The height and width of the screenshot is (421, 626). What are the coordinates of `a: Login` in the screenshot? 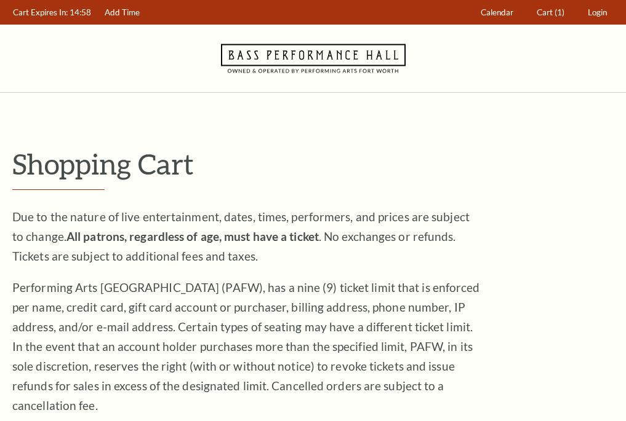 It's located at (597, 12).